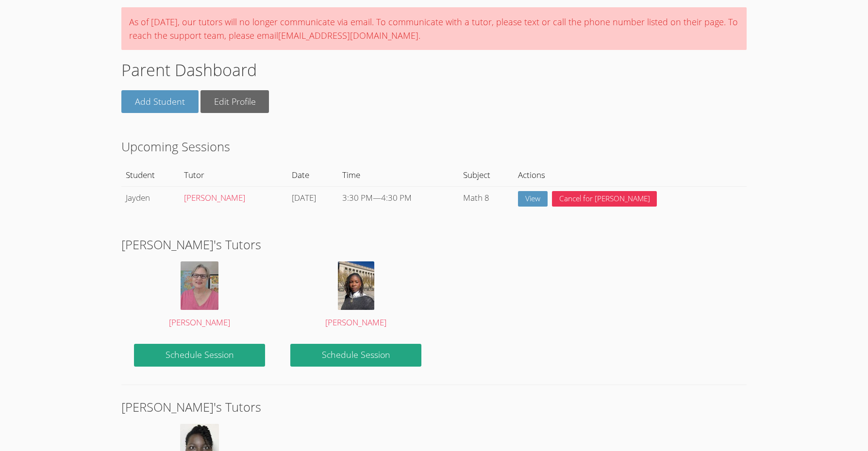 The height and width of the screenshot is (451, 868). Describe the element at coordinates (486, 175) in the screenshot. I see `th: Subject` at that location.